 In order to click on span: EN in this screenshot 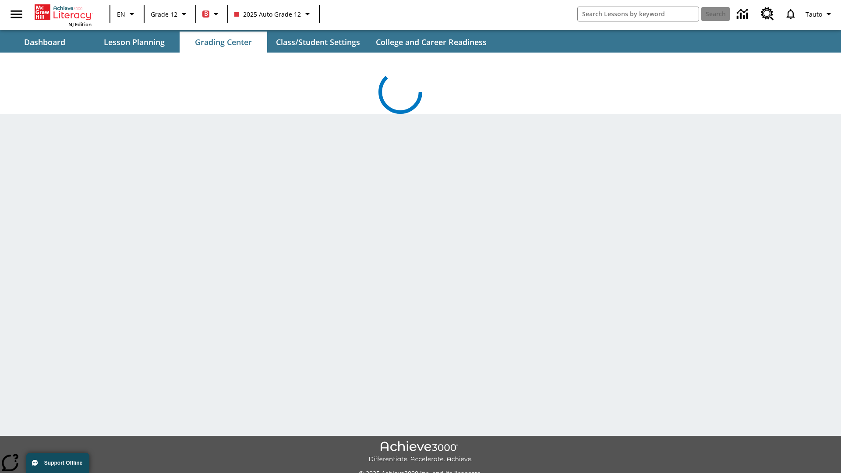, I will do `click(121, 14)`.